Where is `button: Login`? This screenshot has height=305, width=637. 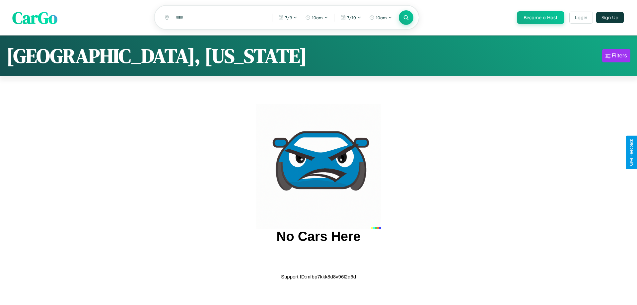 button: Login is located at coordinates (581, 18).